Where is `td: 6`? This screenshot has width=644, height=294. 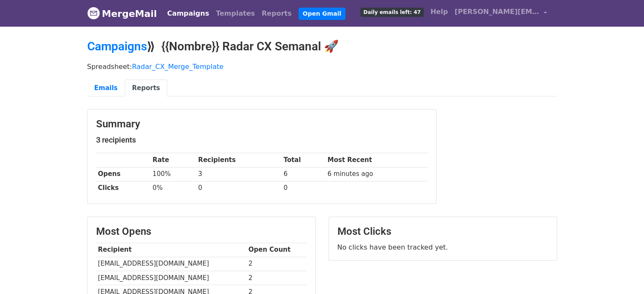 td: 6 is located at coordinates (304, 174).